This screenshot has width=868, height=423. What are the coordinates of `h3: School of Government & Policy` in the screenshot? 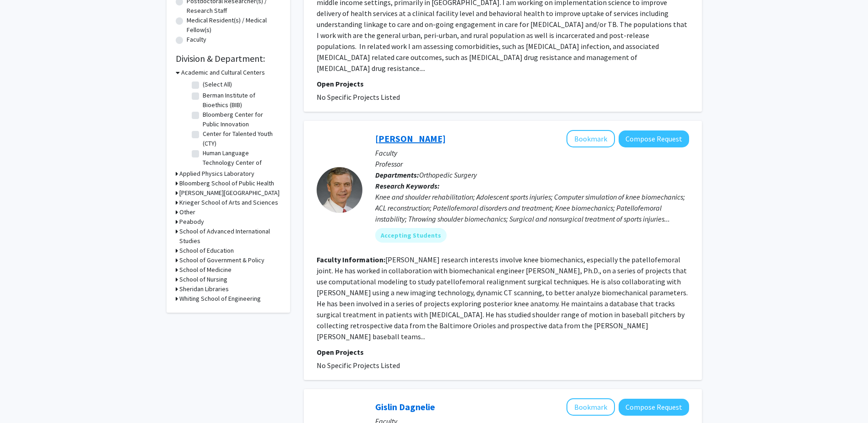 It's located at (222, 260).